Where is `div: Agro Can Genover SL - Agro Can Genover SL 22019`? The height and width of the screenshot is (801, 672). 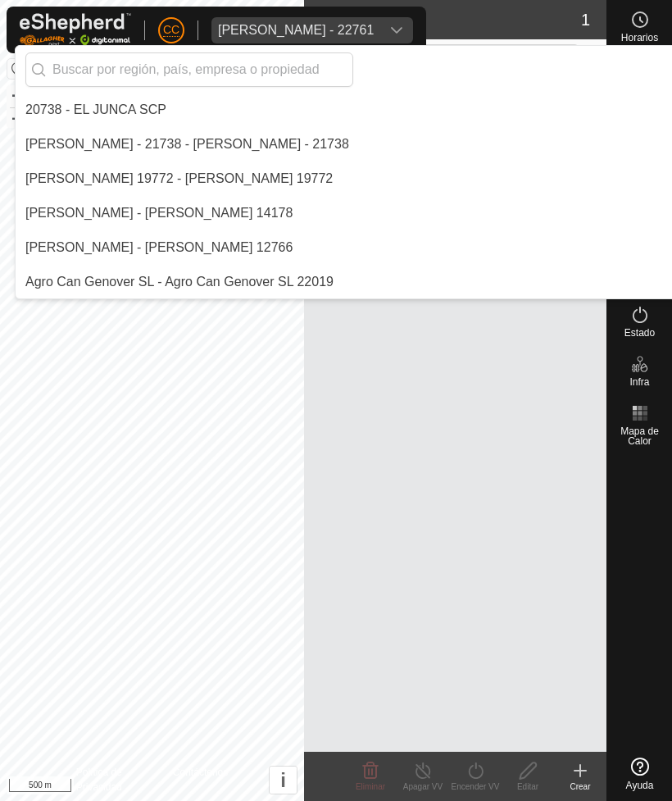 div: Agro Can Genover SL - Agro Can Genover SL 22019 is located at coordinates (179, 282).